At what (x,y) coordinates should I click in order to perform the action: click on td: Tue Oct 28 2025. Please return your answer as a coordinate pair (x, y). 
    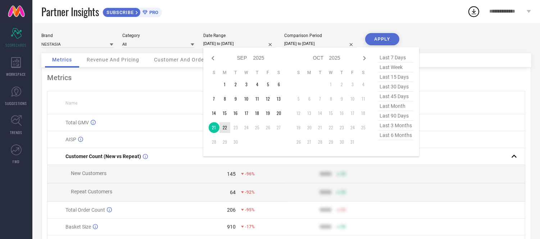
    Looking at the image, I should click on (320, 142).